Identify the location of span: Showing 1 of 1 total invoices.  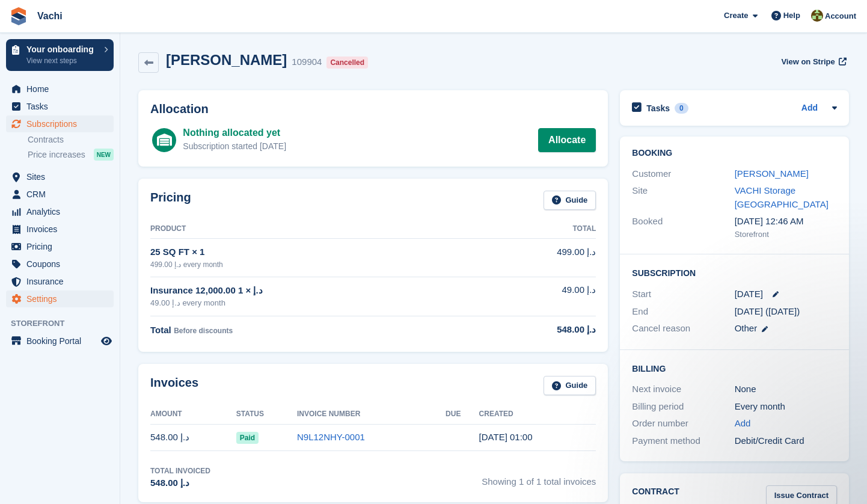
(538, 477).